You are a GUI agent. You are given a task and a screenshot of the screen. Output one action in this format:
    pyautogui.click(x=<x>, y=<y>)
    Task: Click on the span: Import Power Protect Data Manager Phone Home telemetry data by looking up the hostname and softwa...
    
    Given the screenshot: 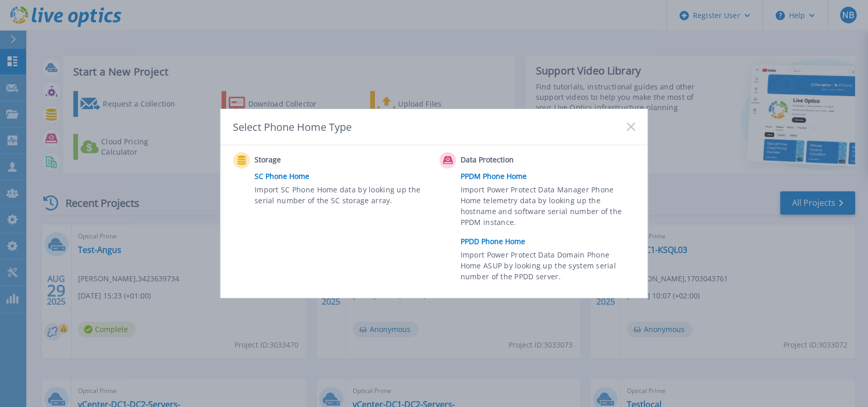 What is the action you would take?
    pyautogui.click(x=547, y=208)
    